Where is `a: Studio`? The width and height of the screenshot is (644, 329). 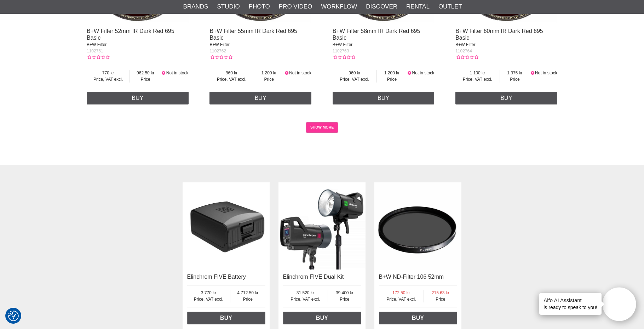
a: Studio is located at coordinates (228, 7).